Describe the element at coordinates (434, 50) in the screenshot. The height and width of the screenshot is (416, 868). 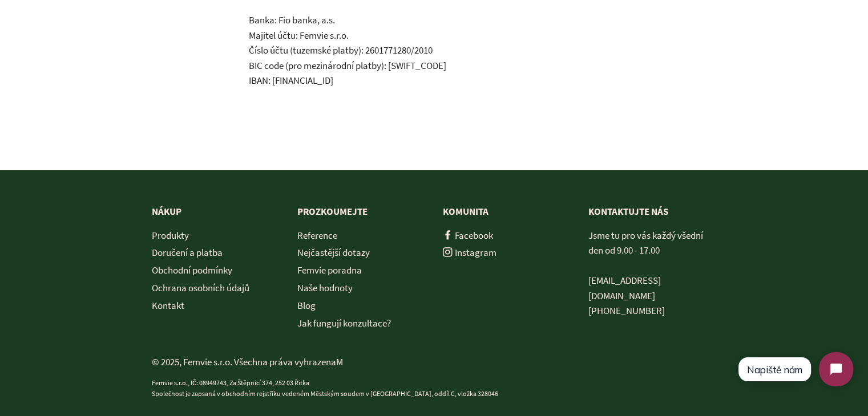
I see `p: Banka: Fio banka, a.s. Majitel účtu: Femvie s.r.o. Číslo účtu (tuzemské platby): 2601771280/2010 ...` at that location.